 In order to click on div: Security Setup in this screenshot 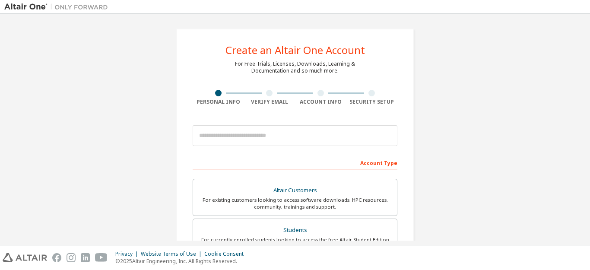, I will do `click(372, 102)`.